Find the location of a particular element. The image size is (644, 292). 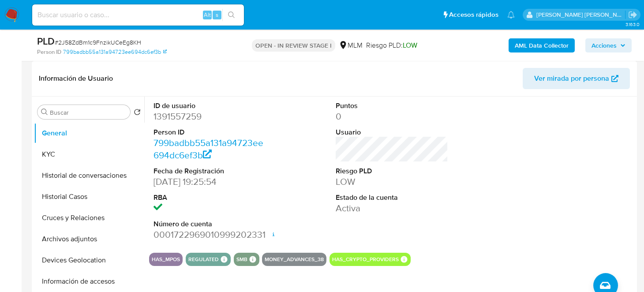

dd: 0001722969010999202331 is located at coordinates (210, 235).